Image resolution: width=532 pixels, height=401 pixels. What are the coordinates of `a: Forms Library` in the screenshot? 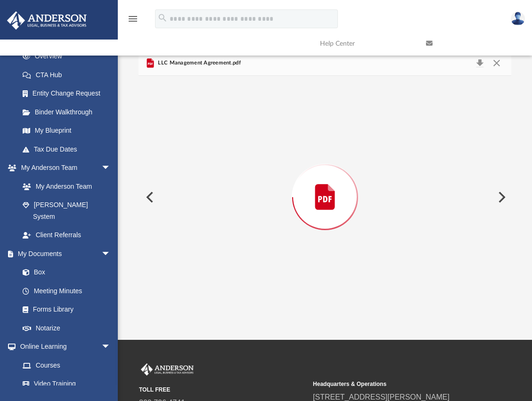 It's located at (64, 310).